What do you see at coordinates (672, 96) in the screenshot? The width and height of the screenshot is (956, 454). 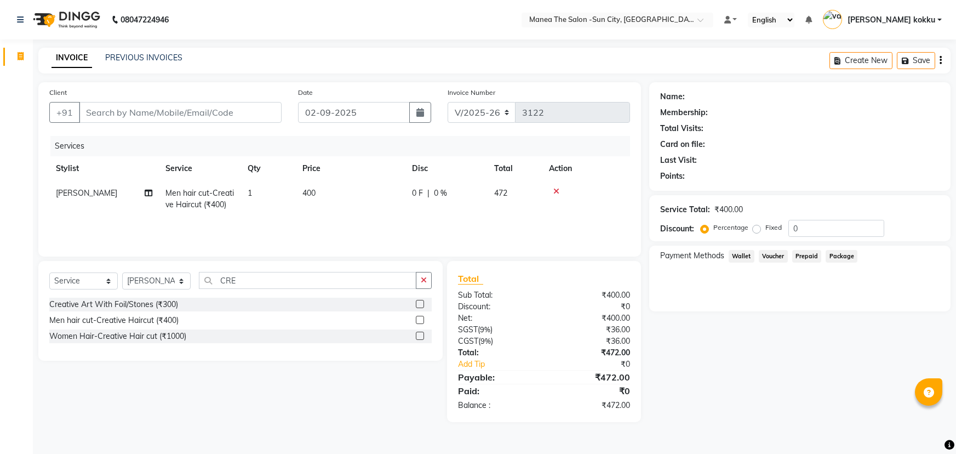 I see `div: Name:` at bounding box center [672, 96].